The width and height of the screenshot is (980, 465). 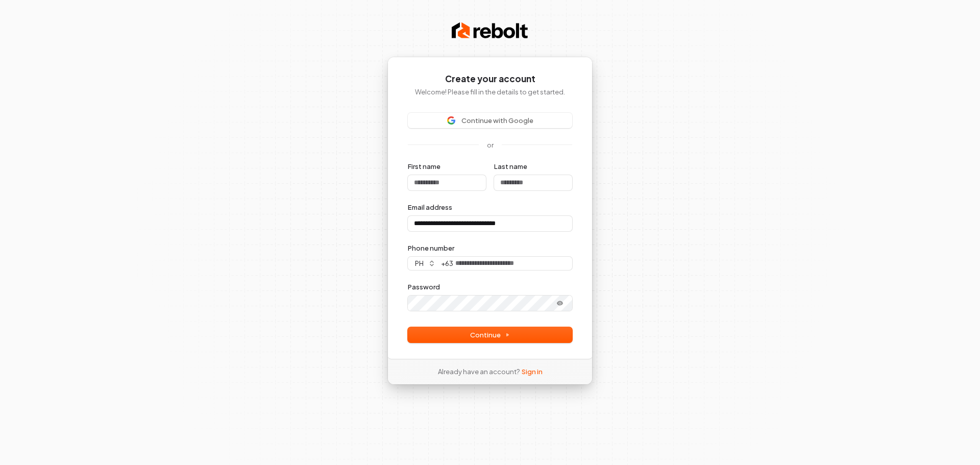 What do you see at coordinates (431, 248) in the screenshot?
I see `label: Phone number` at bounding box center [431, 248].